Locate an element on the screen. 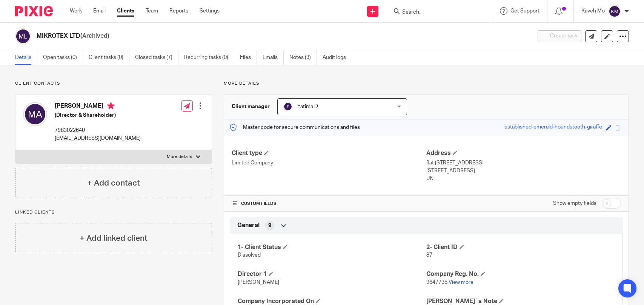 This screenshot has width=644, height=305. a: Recurring tasks (0) is located at coordinates (209, 58).